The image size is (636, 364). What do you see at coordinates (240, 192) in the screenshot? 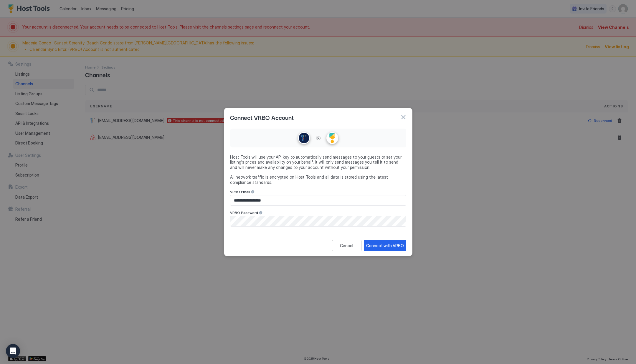
I see `span: VRBO Email` at bounding box center [240, 192].